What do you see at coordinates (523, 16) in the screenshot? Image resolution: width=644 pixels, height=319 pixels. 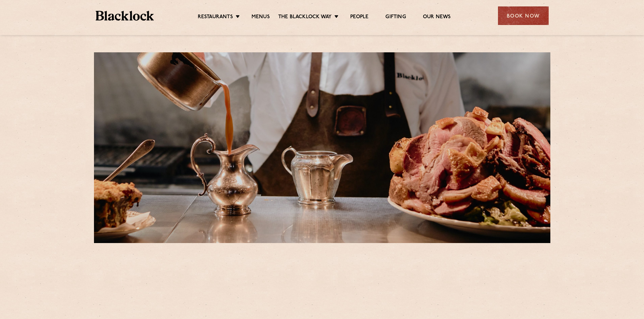 I see `div: Book Now` at bounding box center [523, 16].